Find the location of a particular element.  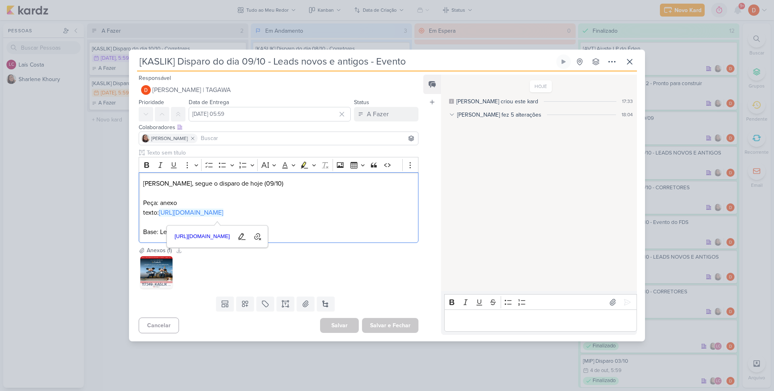

div: 18:04 is located at coordinates (627, 114).